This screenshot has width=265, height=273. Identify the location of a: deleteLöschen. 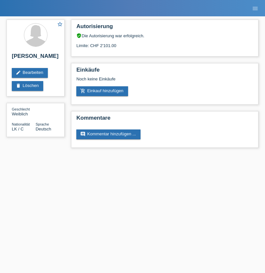
(27, 86).